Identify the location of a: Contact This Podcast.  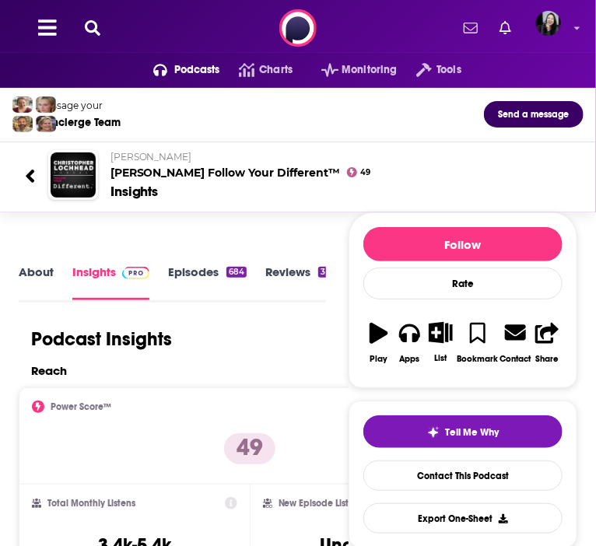
(463, 475).